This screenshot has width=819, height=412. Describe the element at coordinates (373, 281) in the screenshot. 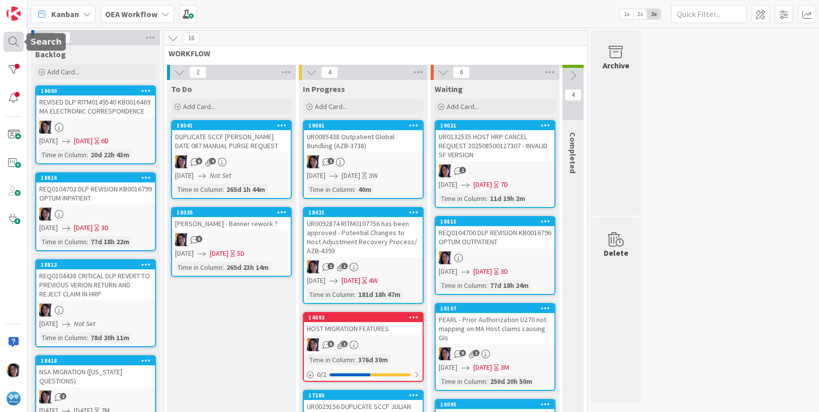

I see `div: 4W` at that location.